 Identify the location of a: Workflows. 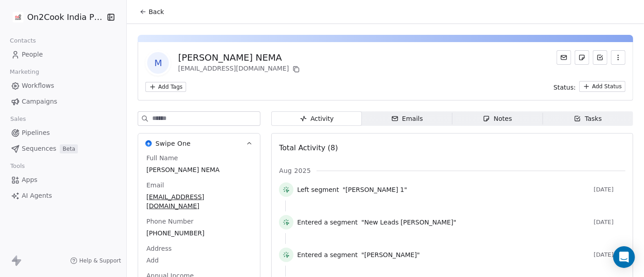
(63, 86).